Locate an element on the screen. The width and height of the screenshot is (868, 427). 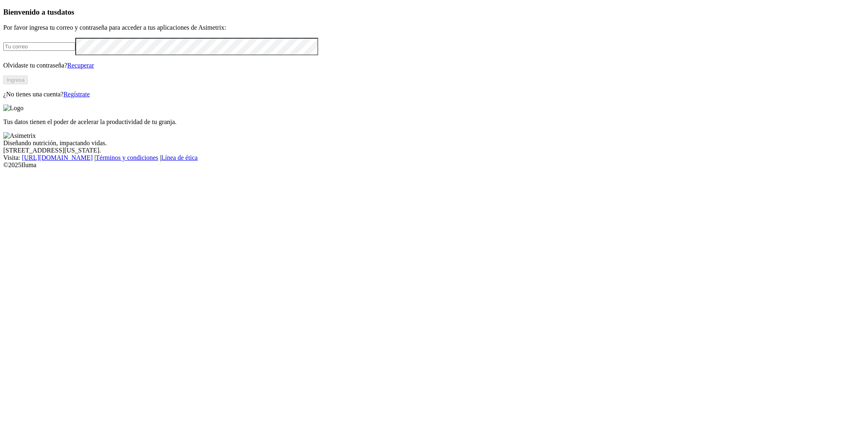
a: Términos y condiciones is located at coordinates (127, 158).